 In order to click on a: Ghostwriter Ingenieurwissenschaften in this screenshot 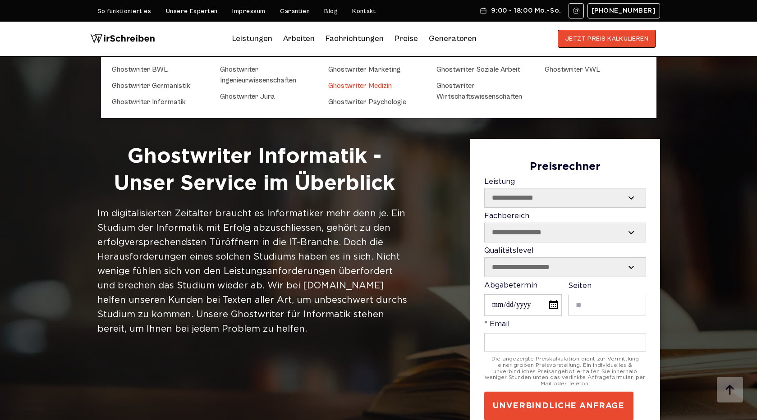, I will do `click(265, 75)`.